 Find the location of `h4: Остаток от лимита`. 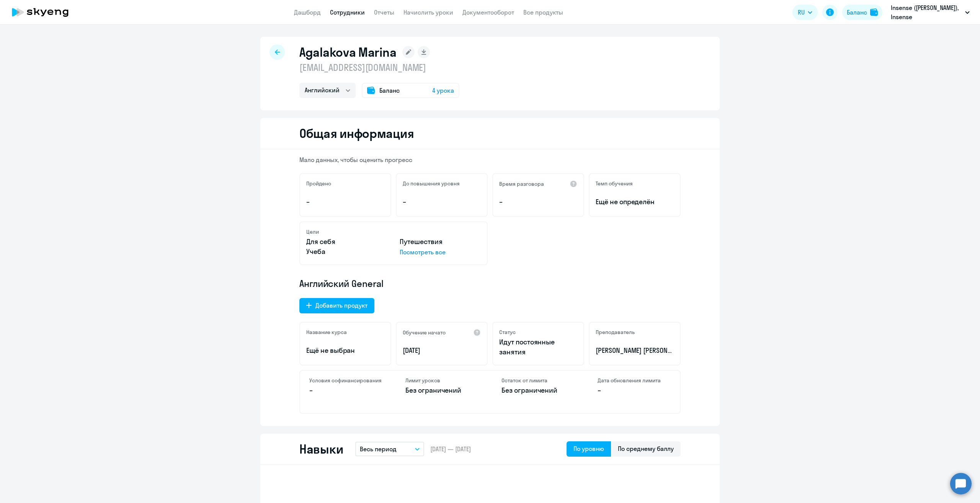

h4: Остаток от лимита is located at coordinates (538, 380).